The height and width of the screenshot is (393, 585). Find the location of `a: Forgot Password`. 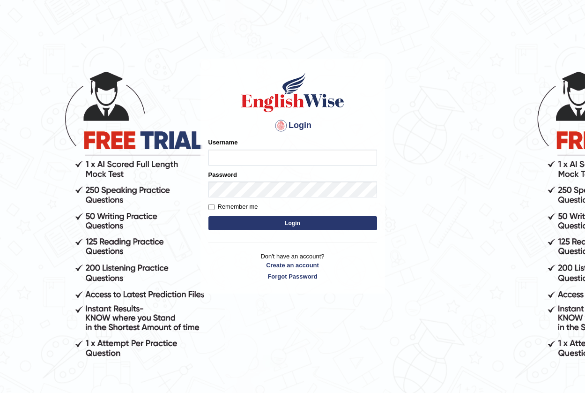

a: Forgot Password is located at coordinates (293, 276).